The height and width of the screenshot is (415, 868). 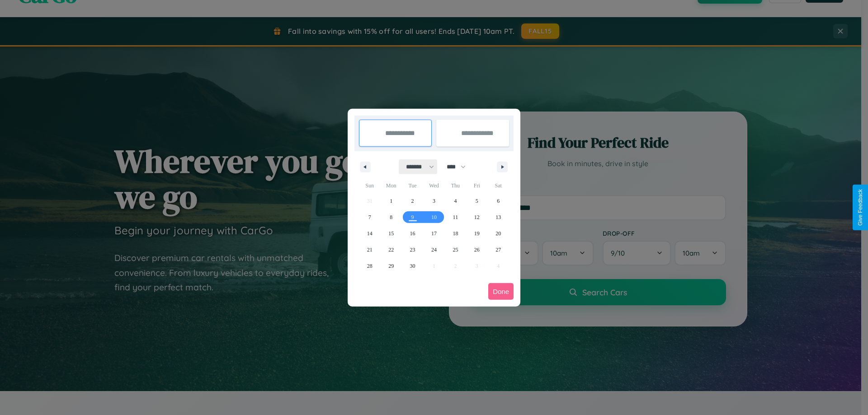 I want to click on span: 17, so click(x=434, y=234).